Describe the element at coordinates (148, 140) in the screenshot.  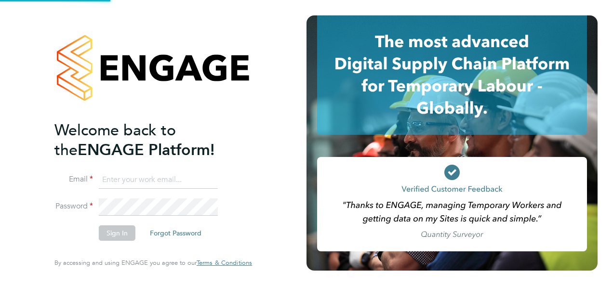
I see `h2: ENGAGE Platform!` at that location.